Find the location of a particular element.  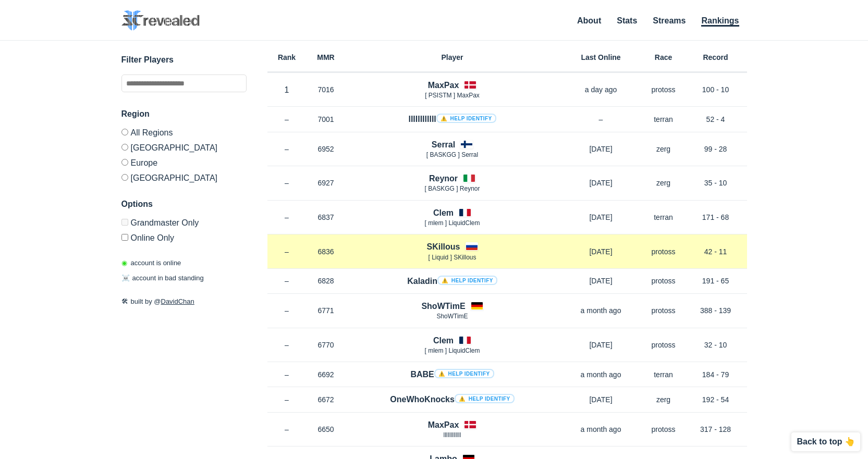

p: 6952 is located at coordinates (325, 149).